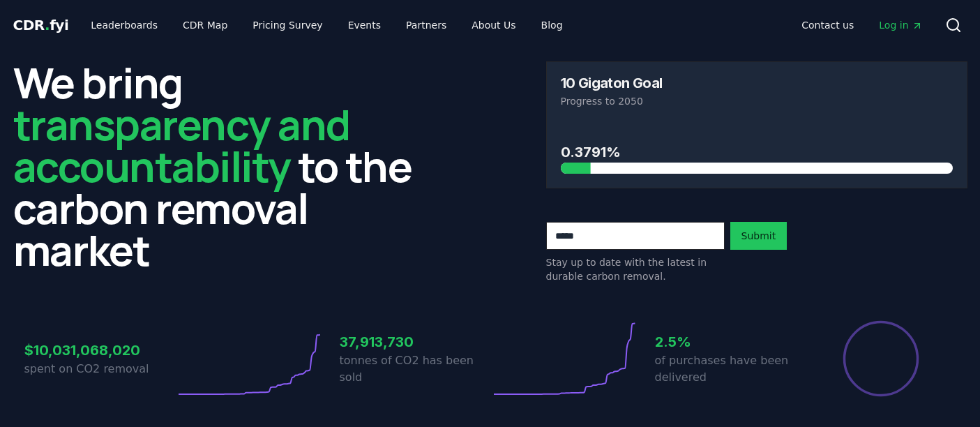  Describe the element at coordinates (287, 25) in the screenshot. I see `a: Pricing Survey` at that location.